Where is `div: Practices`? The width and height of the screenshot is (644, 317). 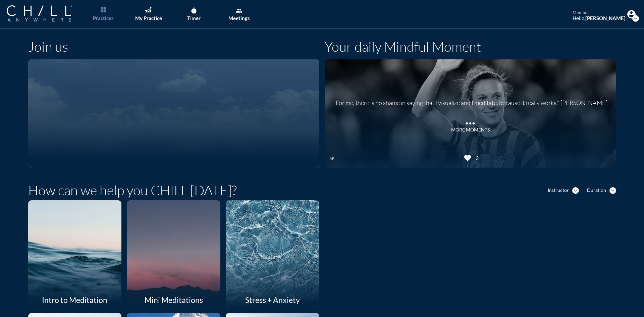 div: Practices is located at coordinates (103, 18).